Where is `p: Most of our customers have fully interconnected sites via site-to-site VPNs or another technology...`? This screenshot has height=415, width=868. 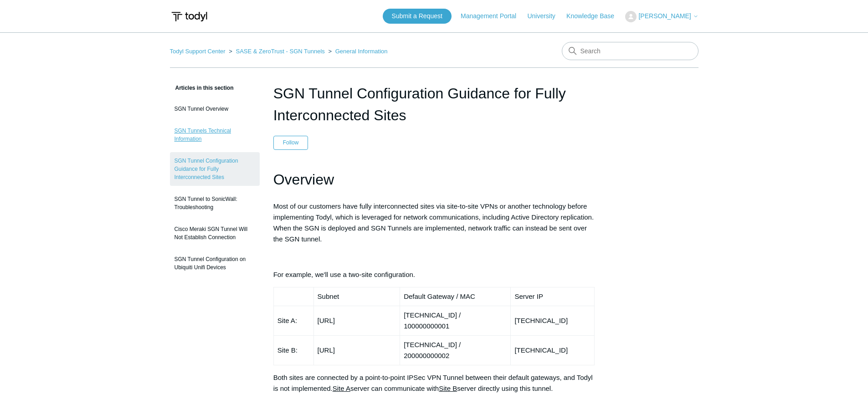
p: Most of our customers have fully interconnected sites via site-to-site VPNs or another technology... is located at coordinates (434, 223).